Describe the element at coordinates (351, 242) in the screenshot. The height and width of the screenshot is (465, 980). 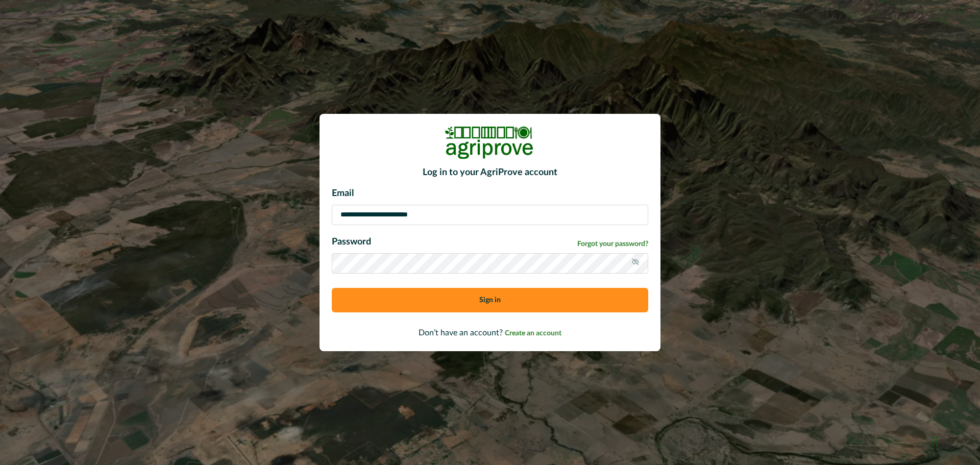
I see `p: Password` at that location.